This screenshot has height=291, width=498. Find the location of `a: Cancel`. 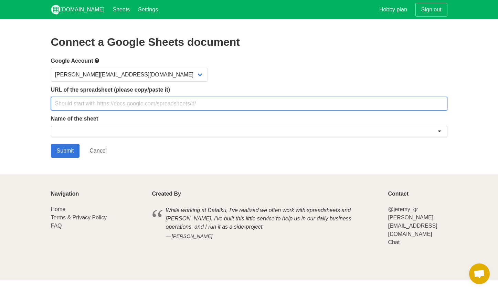

a: Cancel is located at coordinates (98, 151).